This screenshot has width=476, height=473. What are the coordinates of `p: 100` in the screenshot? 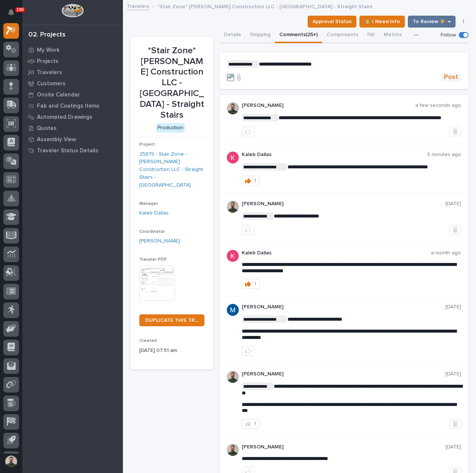 It's located at (20, 9).